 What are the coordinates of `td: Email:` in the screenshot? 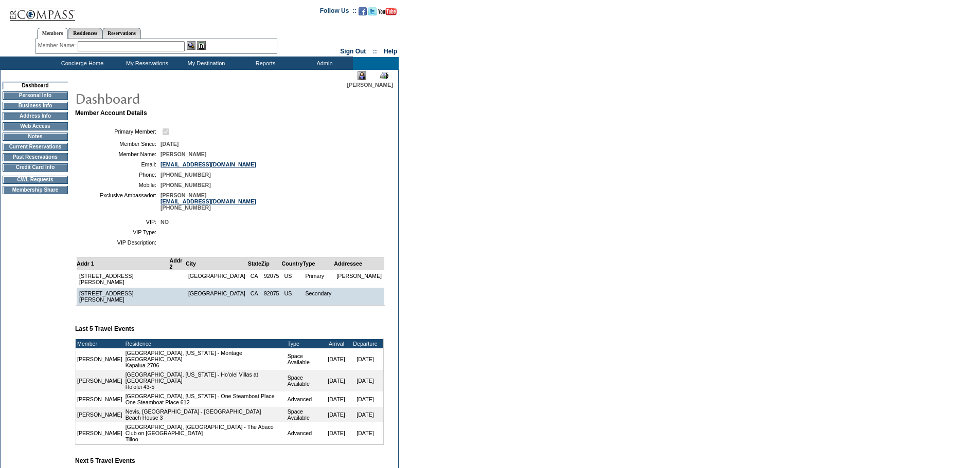 It's located at (118, 164).